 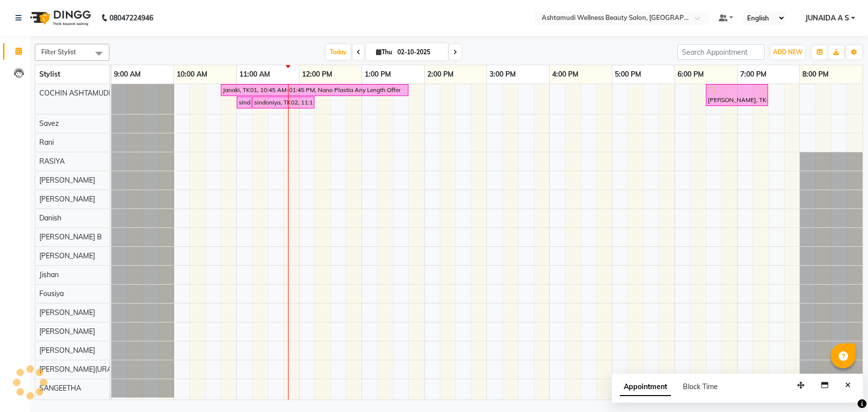 I want to click on b: 08047224946, so click(x=131, y=18).